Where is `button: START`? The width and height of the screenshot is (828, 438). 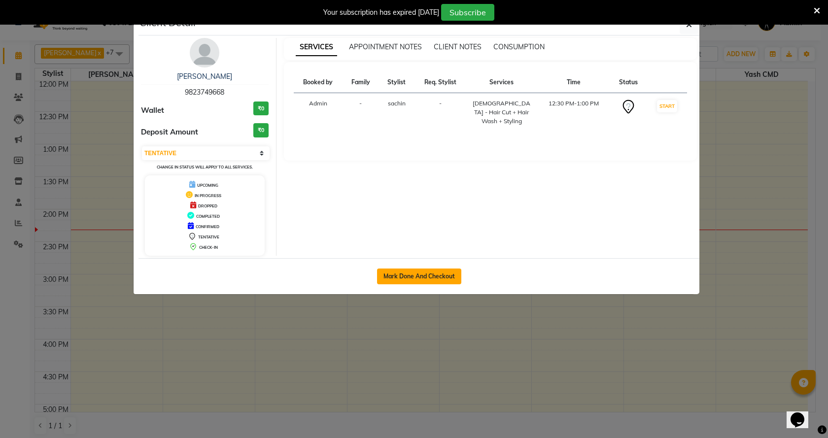 button: START is located at coordinates (667, 106).